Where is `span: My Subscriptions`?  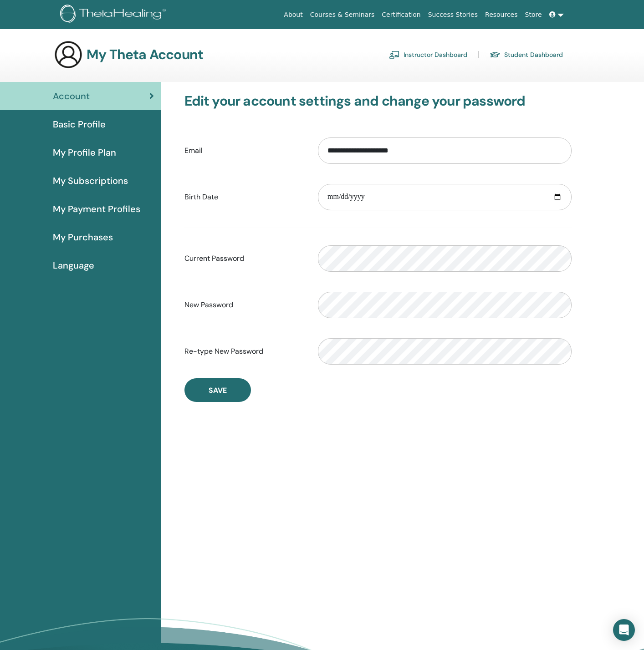 span: My Subscriptions is located at coordinates (90, 181).